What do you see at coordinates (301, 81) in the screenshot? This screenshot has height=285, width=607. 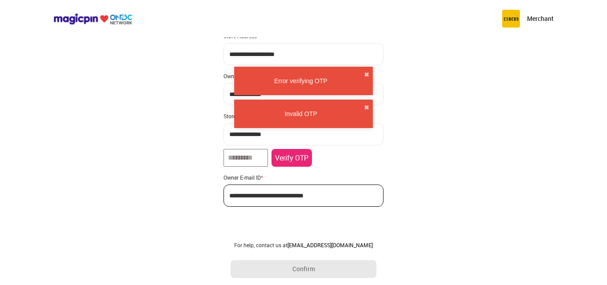 I see `div: Error verifying OTP` at bounding box center [301, 81].